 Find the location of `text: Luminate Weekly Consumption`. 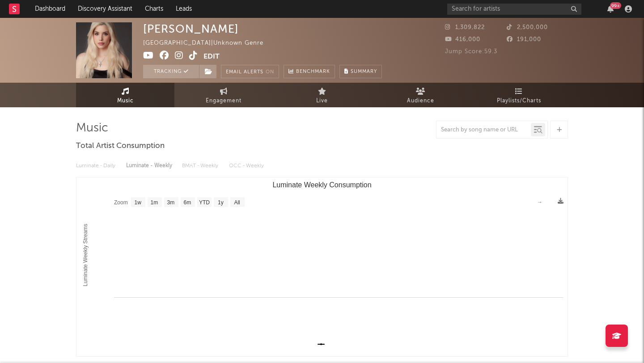

text: Luminate Weekly Consumption is located at coordinates (321, 184).